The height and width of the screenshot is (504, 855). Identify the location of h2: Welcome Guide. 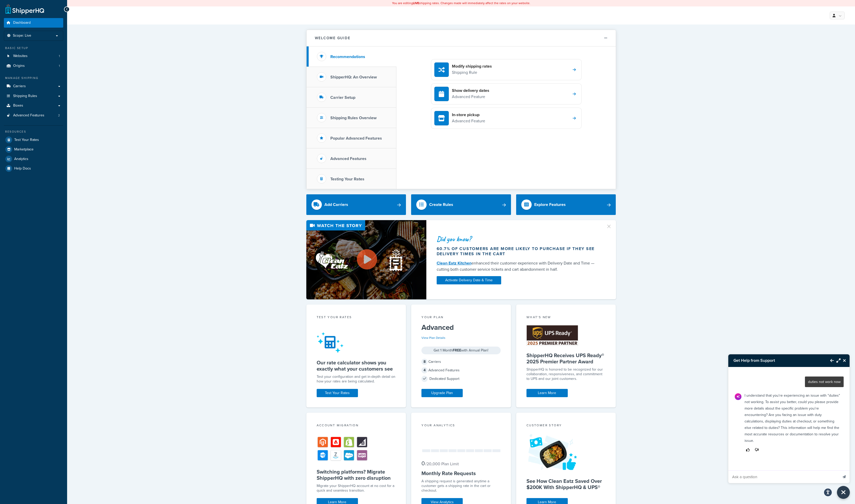
(333, 38).